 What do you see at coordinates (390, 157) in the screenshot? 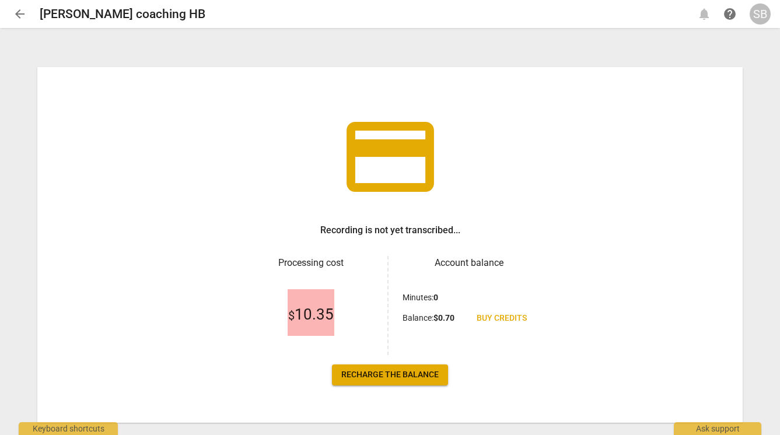
I see `span: credit_card` at bounding box center [390, 157].